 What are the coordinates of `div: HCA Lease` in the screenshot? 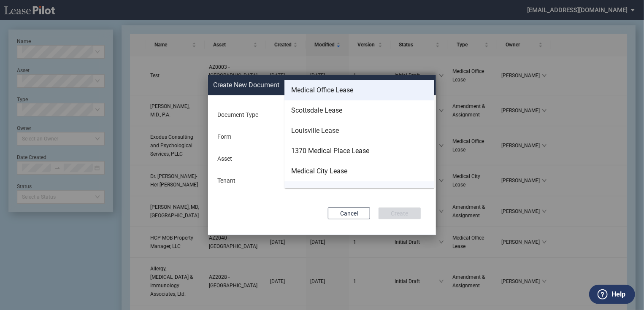 It's located at (307, 192).